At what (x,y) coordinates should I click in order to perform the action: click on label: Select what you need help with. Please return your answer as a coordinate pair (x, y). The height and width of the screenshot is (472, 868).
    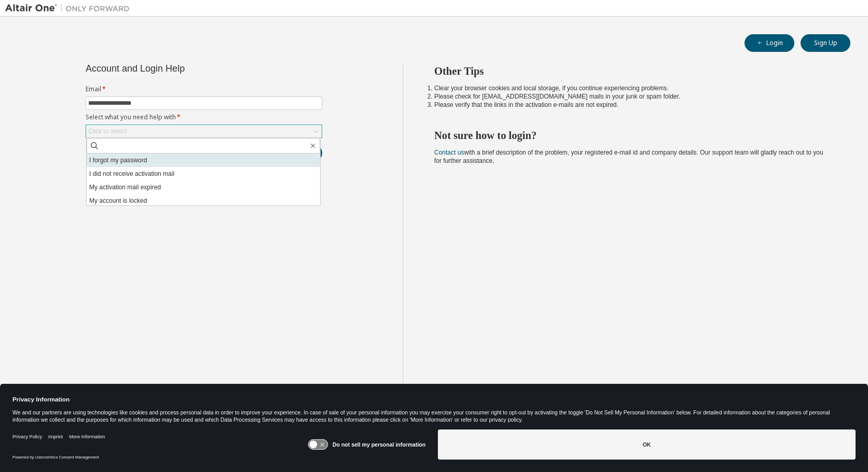
    Looking at the image, I should click on (204, 117).